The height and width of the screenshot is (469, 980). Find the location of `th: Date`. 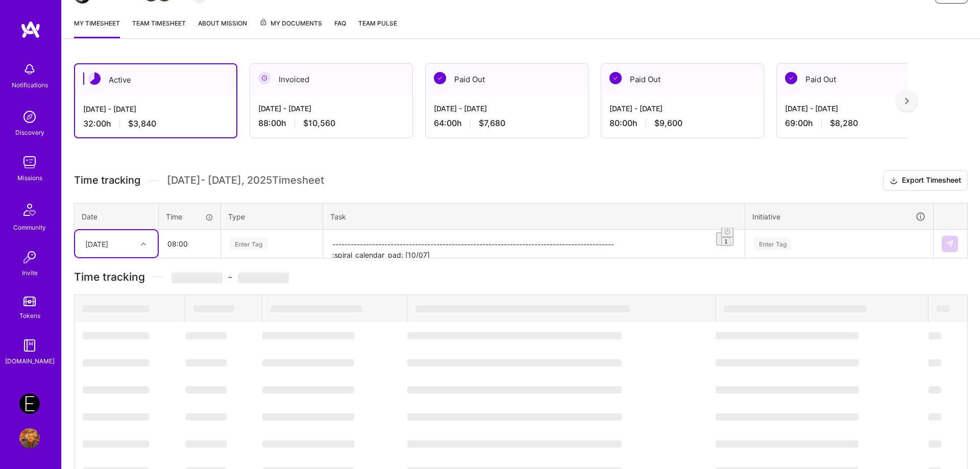

th: Date is located at coordinates (116, 216).